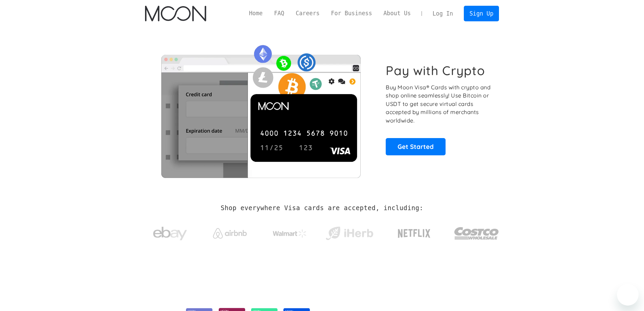 Image resolution: width=644 pixels, height=311 pixels. What do you see at coordinates (280, 14) in the screenshot?
I see `a: FAQ` at bounding box center [280, 14].